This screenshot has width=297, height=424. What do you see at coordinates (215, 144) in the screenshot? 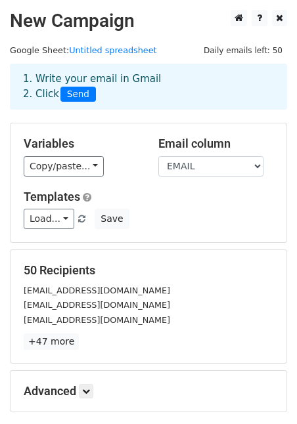
I see `h5: Email column` at bounding box center [215, 144].